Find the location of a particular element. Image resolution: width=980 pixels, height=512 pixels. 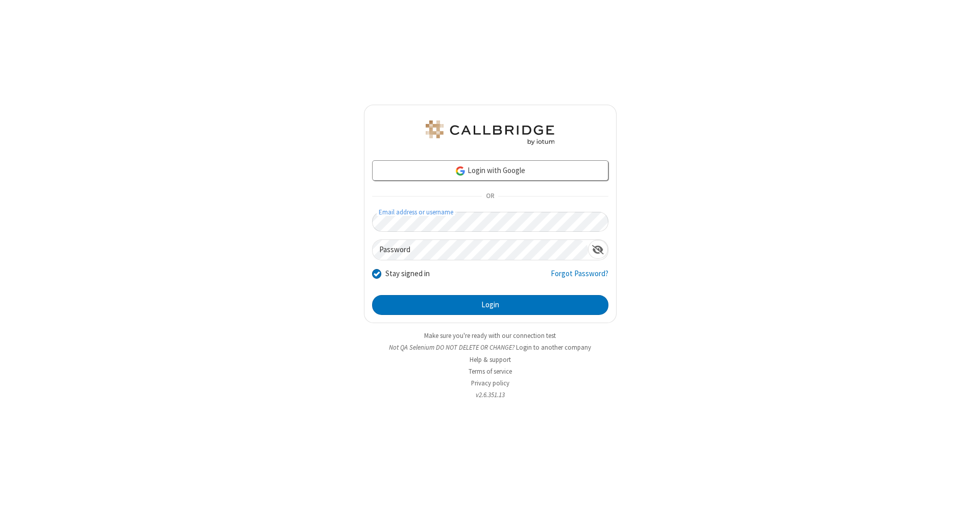

a: Help & support is located at coordinates (490, 360).